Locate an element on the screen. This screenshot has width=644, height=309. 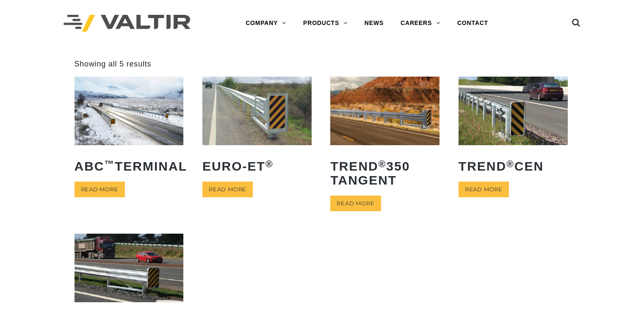
h2: TREND CEN is located at coordinates (514, 166).